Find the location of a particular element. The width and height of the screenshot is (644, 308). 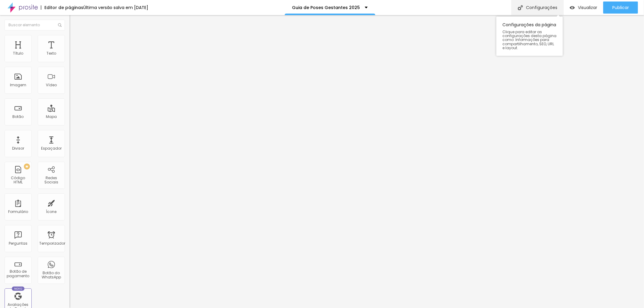

button: Visualizar is located at coordinates (584, 8).